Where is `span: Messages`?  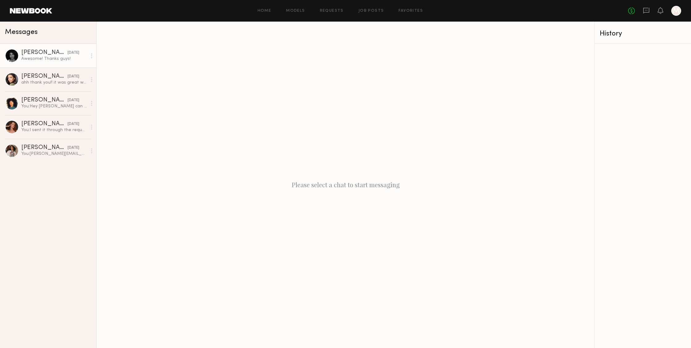
span: Messages is located at coordinates (21, 32).